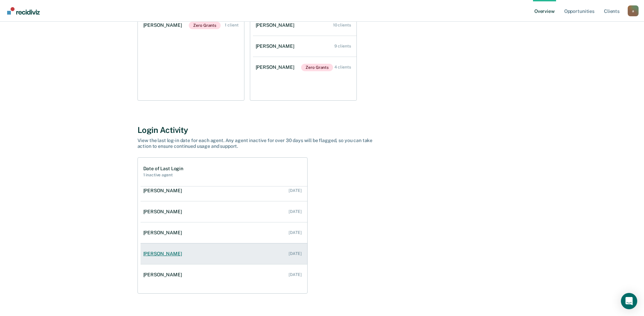 This screenshot has height=316, width=644. Describe the element at coordinates (629, 301) in the screenshot. I see `div: Open Intercom Messenger` at that location.